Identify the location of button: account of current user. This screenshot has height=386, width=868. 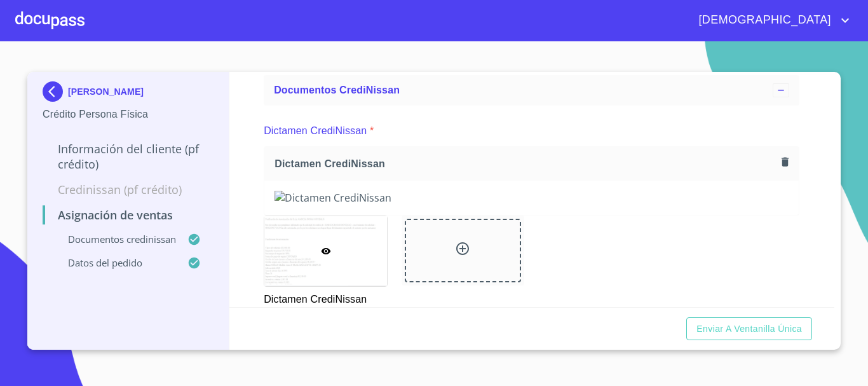
(771, 21).